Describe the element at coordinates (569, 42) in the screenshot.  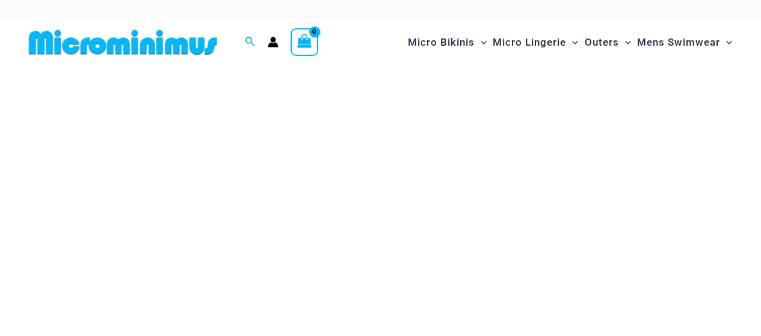
I see `nav: Site Navigation` at that location.